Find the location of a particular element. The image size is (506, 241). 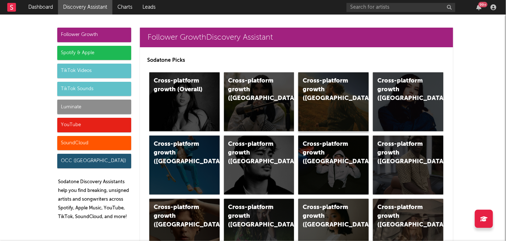

a: Cross-platform growth (Overall) is located at coordinates (185, 102).